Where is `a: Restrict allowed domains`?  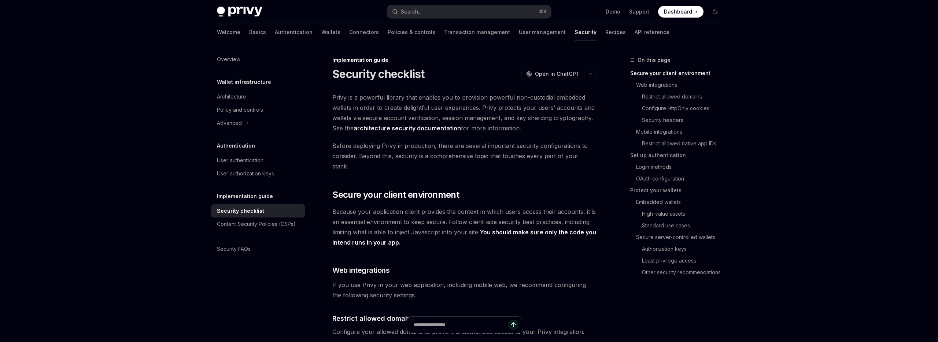
a: Restrict allowed domains is located at coordinates (679, 97).